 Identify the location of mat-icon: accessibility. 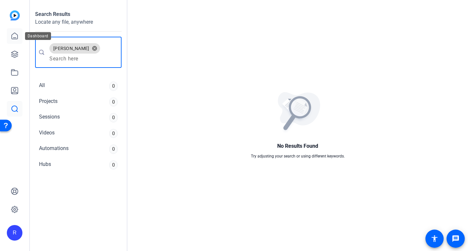
(435, 239).